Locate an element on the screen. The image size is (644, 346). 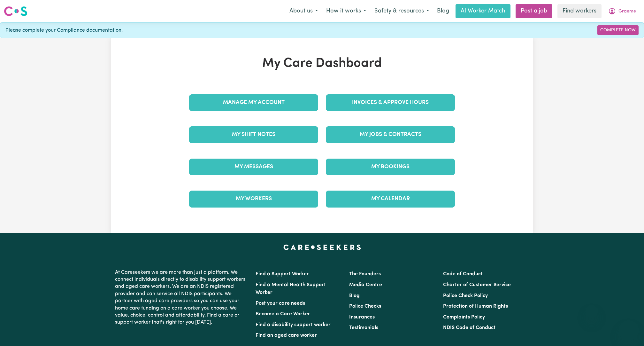
button: My Account is located at coordinates (622, 11).